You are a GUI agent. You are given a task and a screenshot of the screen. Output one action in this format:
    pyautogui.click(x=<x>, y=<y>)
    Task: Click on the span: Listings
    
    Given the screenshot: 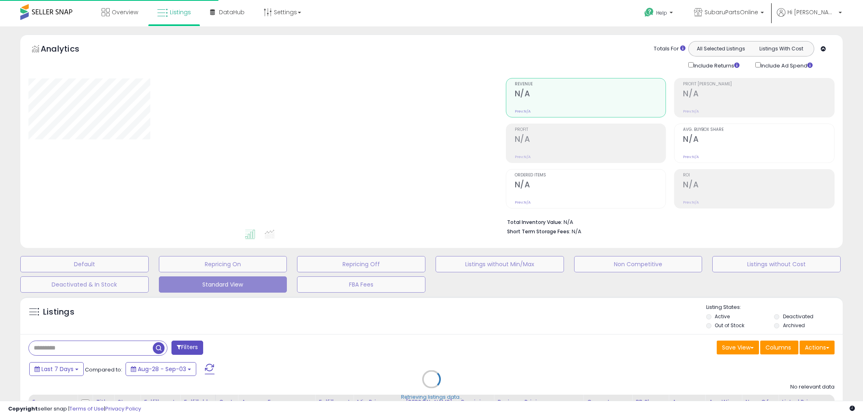 What is the action you would take?
    pyautogui.click(x=180, y=12)
    